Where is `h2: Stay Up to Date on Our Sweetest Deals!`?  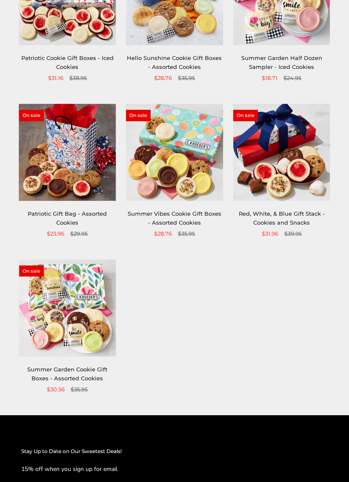
h2: Stay Up to Date on Our Sweetest Deals! is located at coordinates (174, 452).